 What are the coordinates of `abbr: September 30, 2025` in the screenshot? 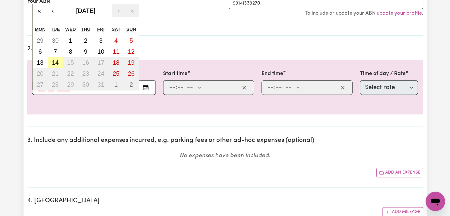 It's located at (55, 41).